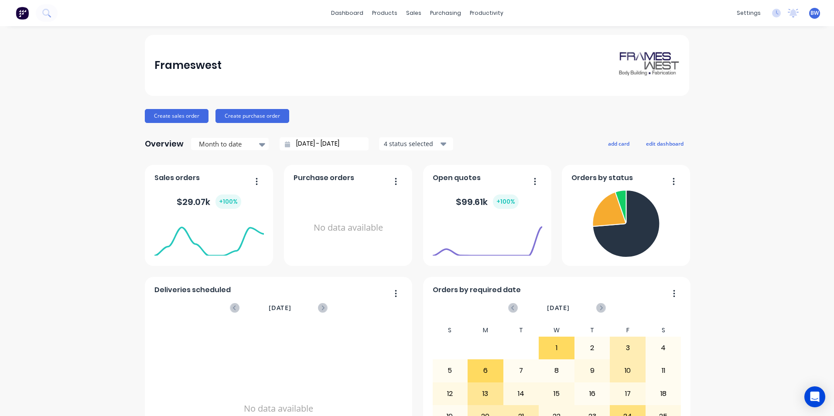 The image size is (834, 416). Describe the element at coordinates (486, 330) in the screenshot. I see `div: M` at that location.